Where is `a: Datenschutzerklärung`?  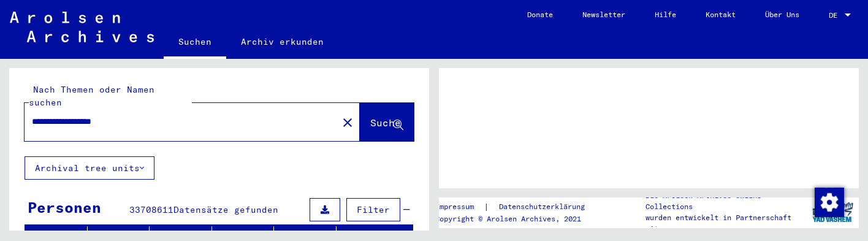
a: Datenschutzerklärung is located at coordinates (544, 206).